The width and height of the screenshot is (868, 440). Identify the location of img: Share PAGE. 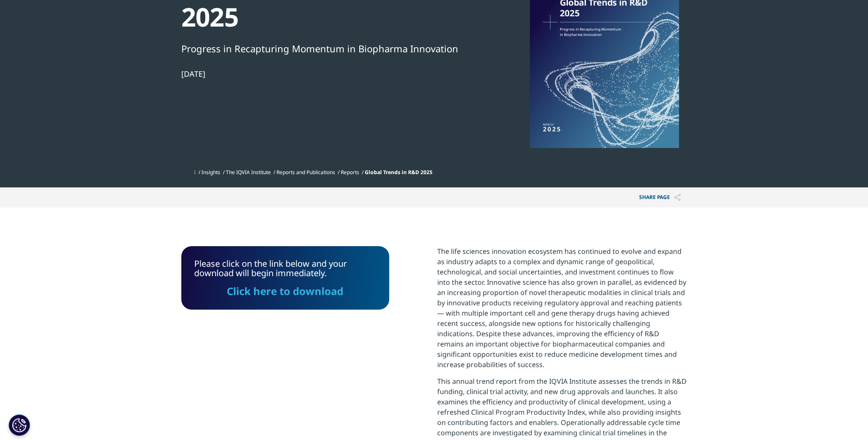
(677, 197).